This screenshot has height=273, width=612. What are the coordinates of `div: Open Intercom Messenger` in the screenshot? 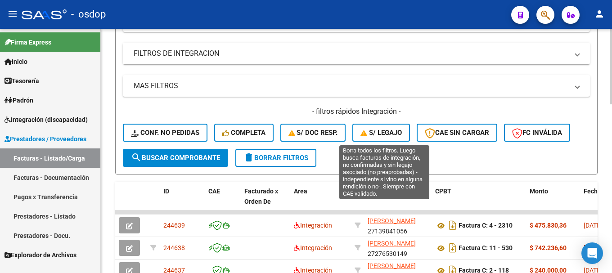 It's located at (592, 253).